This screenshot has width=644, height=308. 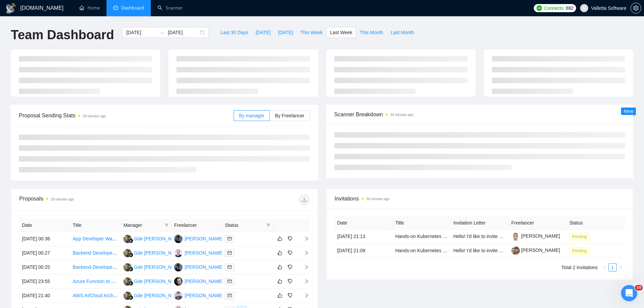 I want to click on span: 10, so click(x=639, y=288).